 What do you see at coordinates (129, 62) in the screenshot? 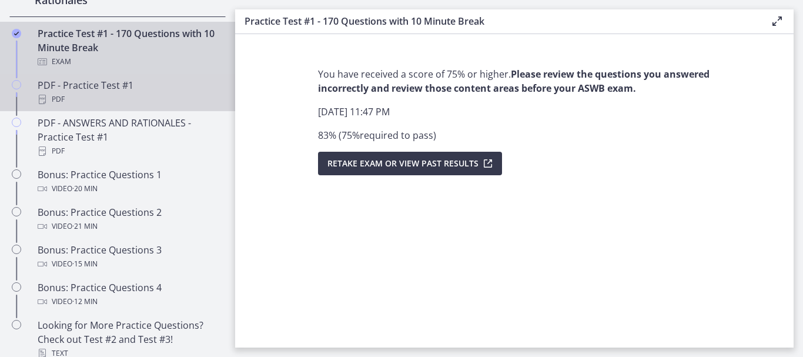
I see `div: Exam` at bounding box center [129, 62].